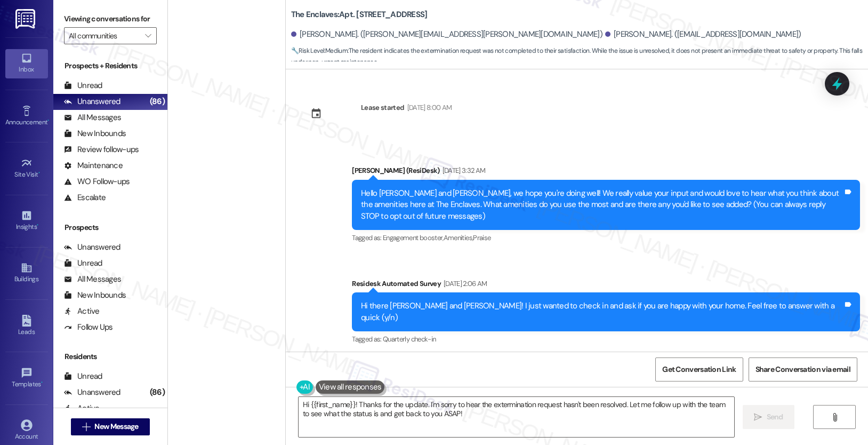  I want to click on a: Account, so click(27, 431).